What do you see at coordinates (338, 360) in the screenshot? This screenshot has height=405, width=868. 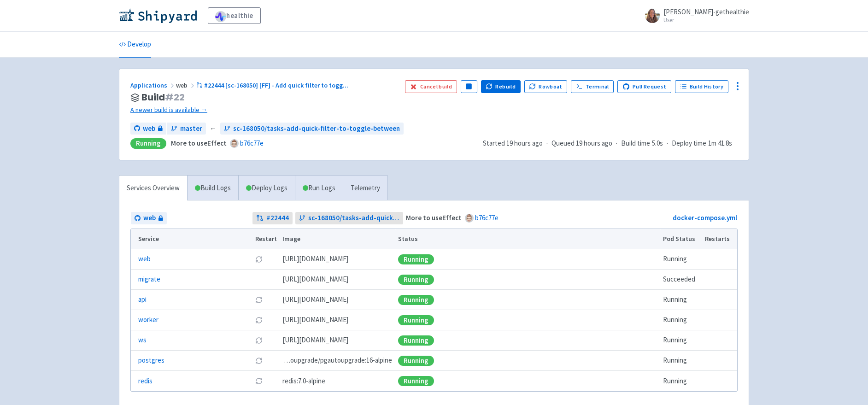 I see `span: pgautoupgrade/pgautoupgrade:16-alpine` at bounding box center [338, 360].